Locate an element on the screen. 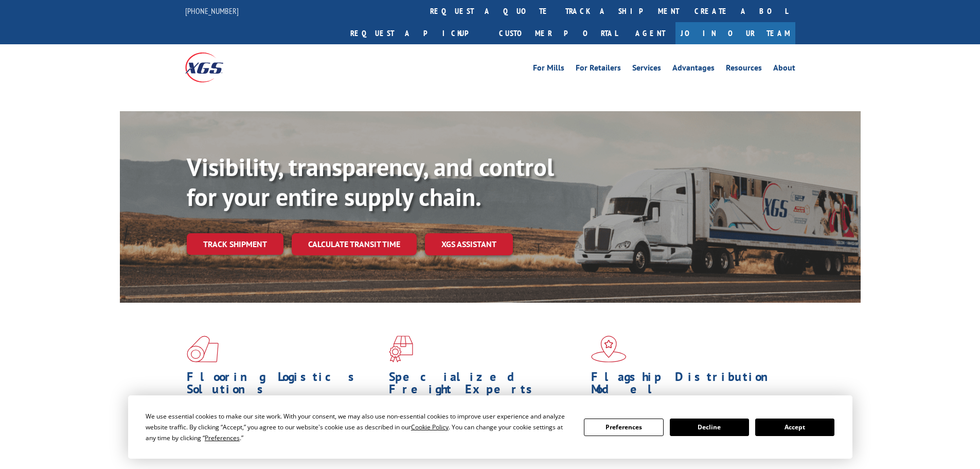  img: xgs-icon-flagship-distribution-model-red is located at coordinates (608, 349).